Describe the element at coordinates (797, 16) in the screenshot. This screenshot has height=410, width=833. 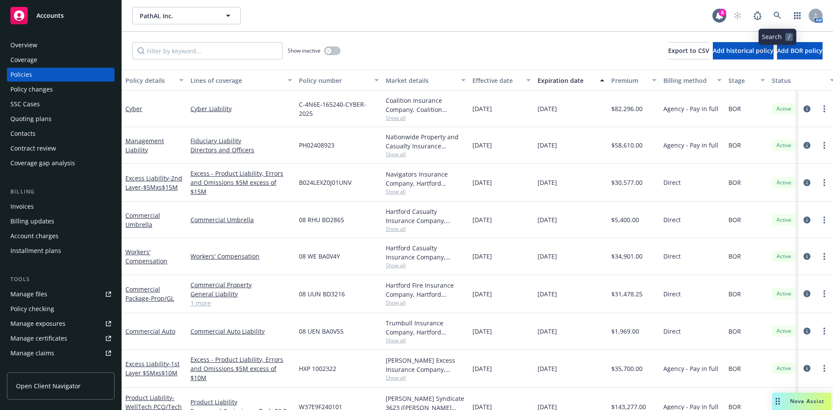
I see `a: Switch app` at that location.